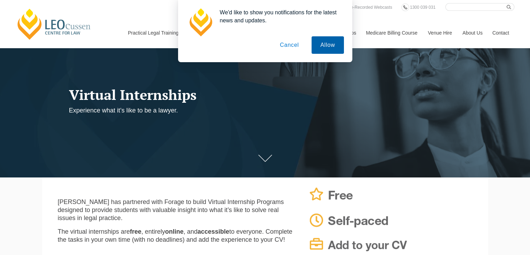 The width and height of the screenshot is (530, 255). I want to click on p: The virtual internships are , entirely , and to everyone. Complete the tasks in your own time (wi..., so click(177, 235).